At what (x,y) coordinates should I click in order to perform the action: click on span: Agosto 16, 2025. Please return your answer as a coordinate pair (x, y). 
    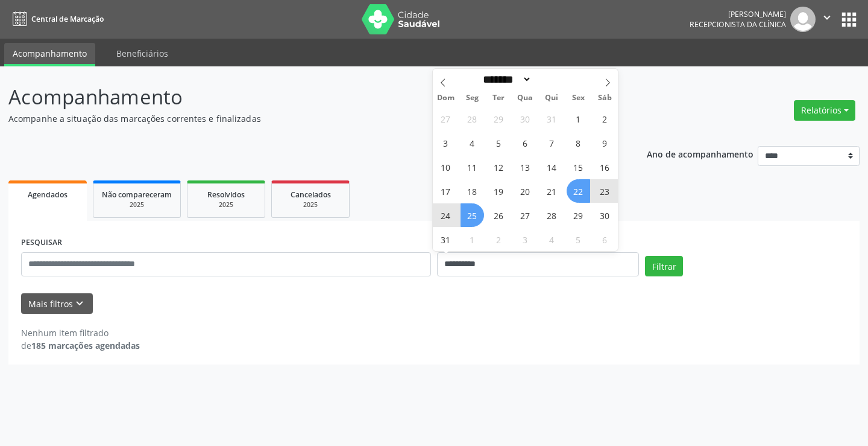
    Looking at the image, I should click on (605, 166).